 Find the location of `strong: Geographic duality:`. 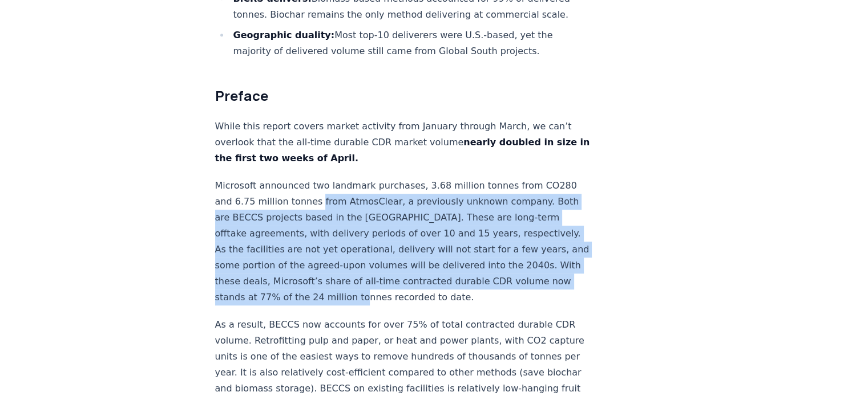

strong: Geographic duality: is located at coordinates (284, 35).